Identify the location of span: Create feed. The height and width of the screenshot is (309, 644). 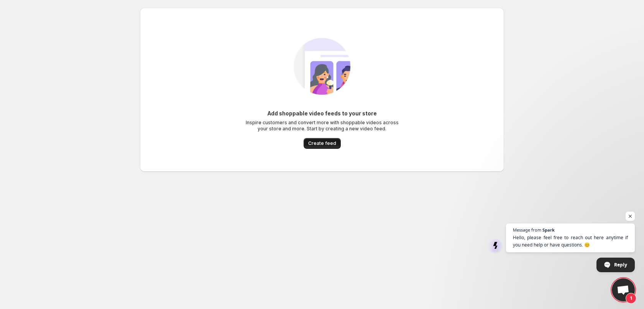
(322, 143).